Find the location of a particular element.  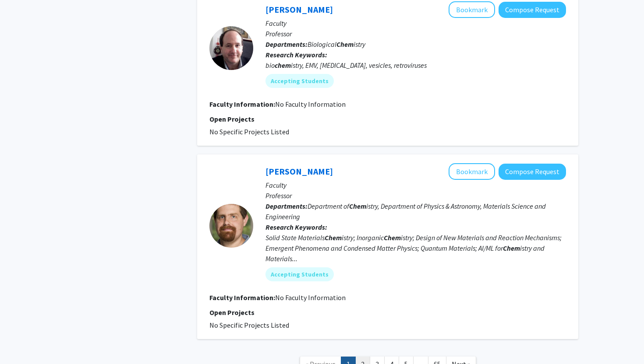

button: Compose Request to Stephen Gould is located at coordinates (532, 10).